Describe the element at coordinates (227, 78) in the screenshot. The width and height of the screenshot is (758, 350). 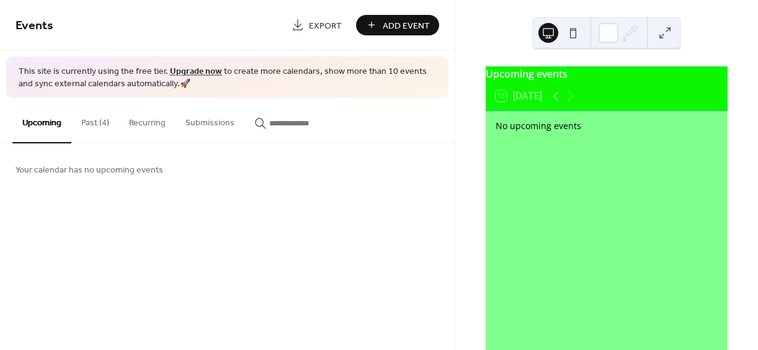
I see `span: This site is currently using the free tier. to create more calendars, show more than 10 events an...` at that location.